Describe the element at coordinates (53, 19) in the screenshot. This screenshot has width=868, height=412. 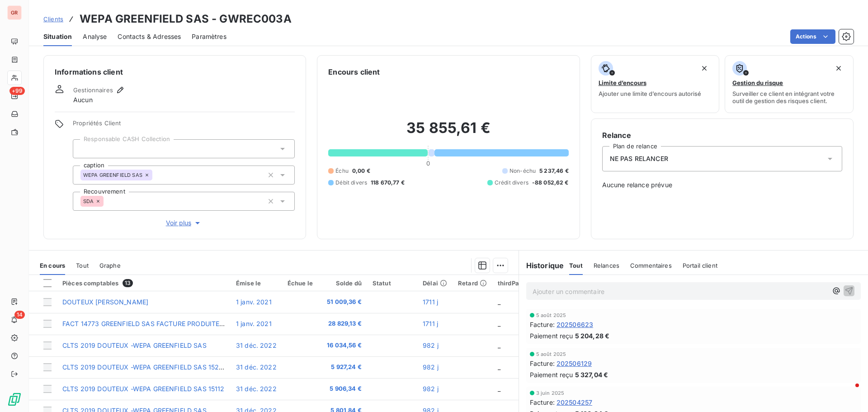
I see `a: Clients` at that location.